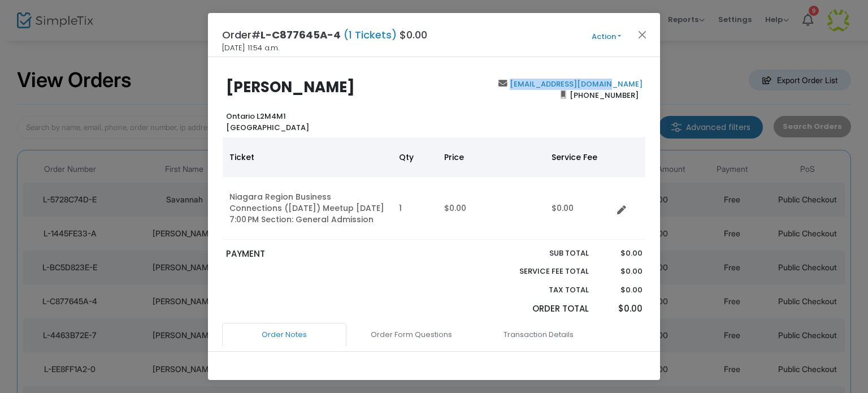 The height and width of the screenshot is (393, 868). What do you see at coordinates (539, 335) in the screenshot?
I see `a: Transaction Details` at bounding box center [539, 335].